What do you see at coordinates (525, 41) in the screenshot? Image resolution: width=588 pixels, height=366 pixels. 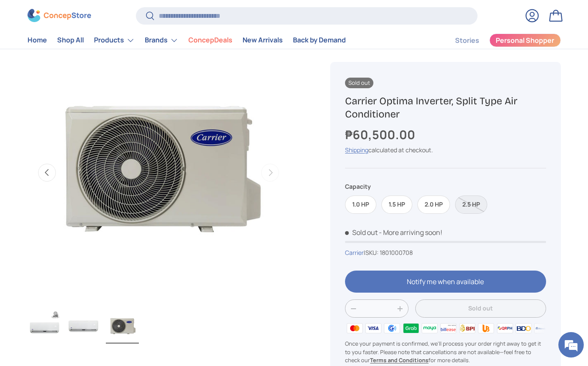 I see `span: Personal Shopper` at bounding box center [525, 41].